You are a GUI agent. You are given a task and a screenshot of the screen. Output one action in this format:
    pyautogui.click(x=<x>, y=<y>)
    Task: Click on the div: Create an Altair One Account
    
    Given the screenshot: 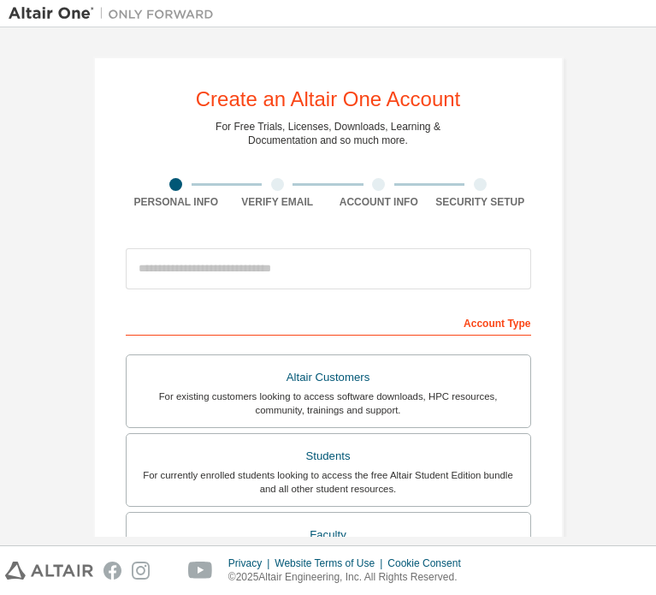 What is the action you would take?
    pyautogui.click(x=329, y=99)
    